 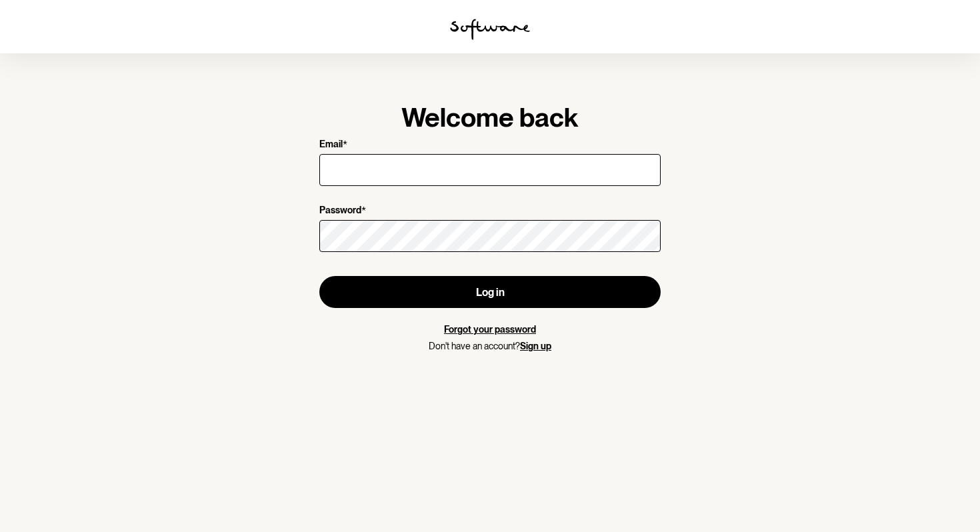 What do you see at coordinates (490, 346) in the screenshot?
I see `p: Don't have an account?` at bounding box center [490, 346].